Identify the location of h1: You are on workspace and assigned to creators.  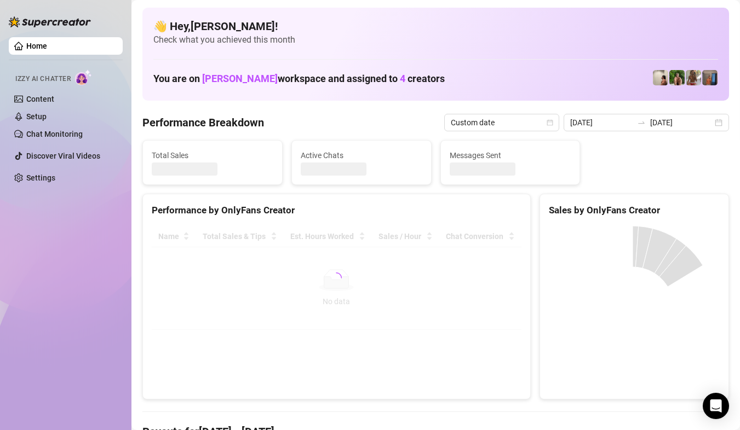
(299, 79).